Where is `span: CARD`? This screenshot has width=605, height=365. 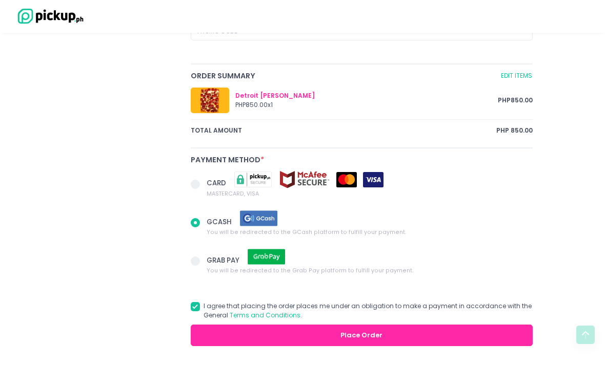 span: CARD is located at coordinates (217, 184).